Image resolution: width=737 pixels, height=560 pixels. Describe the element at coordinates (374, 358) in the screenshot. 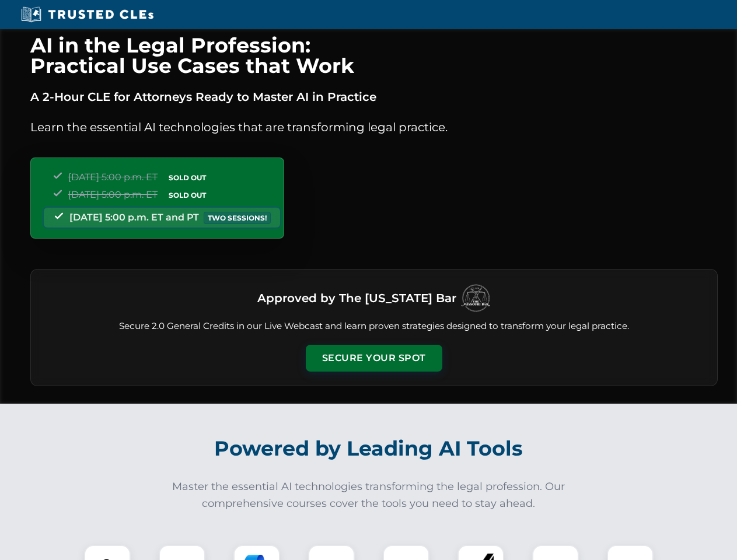

I see `button: Secure Your Spot` at that location.